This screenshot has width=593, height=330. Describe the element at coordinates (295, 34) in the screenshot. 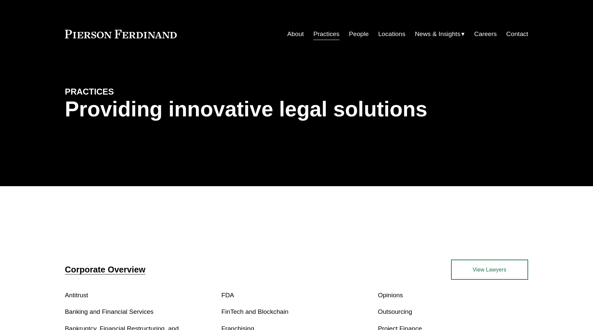

I see `a: About` at that location.